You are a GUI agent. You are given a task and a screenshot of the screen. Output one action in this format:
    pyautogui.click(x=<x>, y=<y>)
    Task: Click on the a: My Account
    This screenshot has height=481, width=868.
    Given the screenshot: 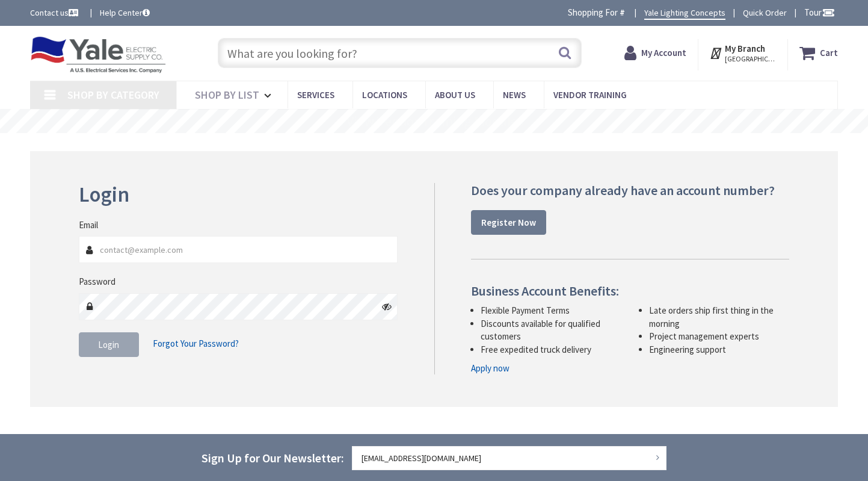 What is the action you would take?
    pyautogui.click(x=655, y=53)
    